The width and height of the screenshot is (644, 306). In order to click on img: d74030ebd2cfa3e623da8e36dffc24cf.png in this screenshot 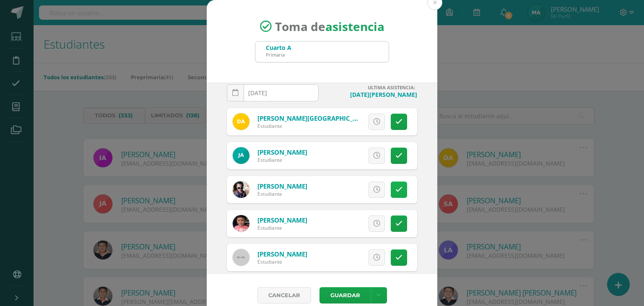, I will do `click(241, 224)`.